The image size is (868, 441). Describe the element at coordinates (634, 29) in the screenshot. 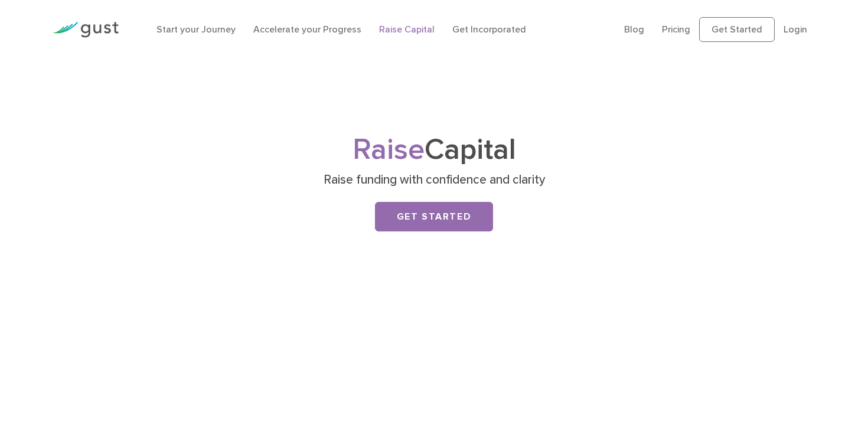

I see `a: Blog` at that location.